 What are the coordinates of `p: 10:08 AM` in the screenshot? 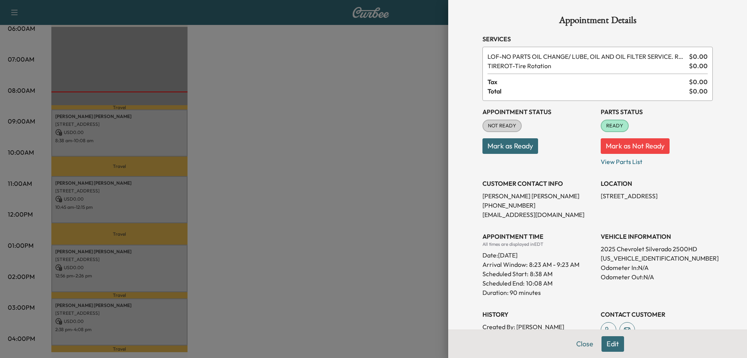 It's located at (539, 283).